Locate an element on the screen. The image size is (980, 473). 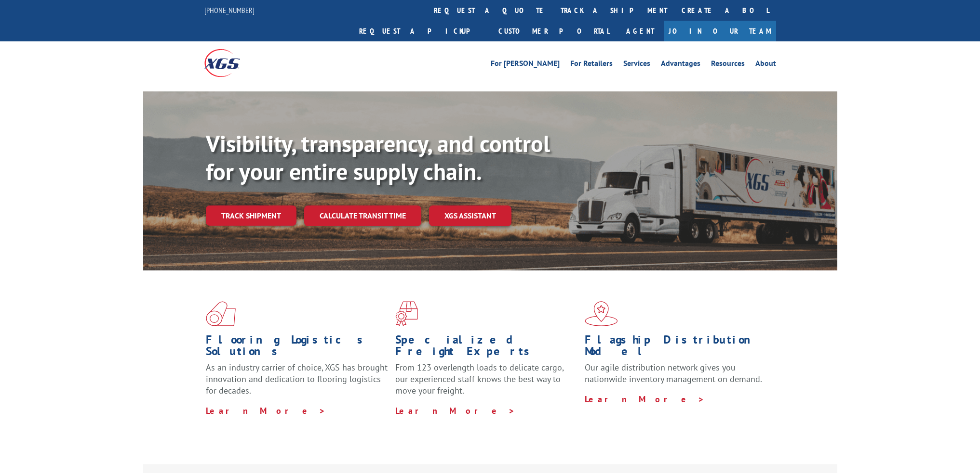
img: xgs-icon-focused-on-flooring-red is located at coordinates (406, 314).